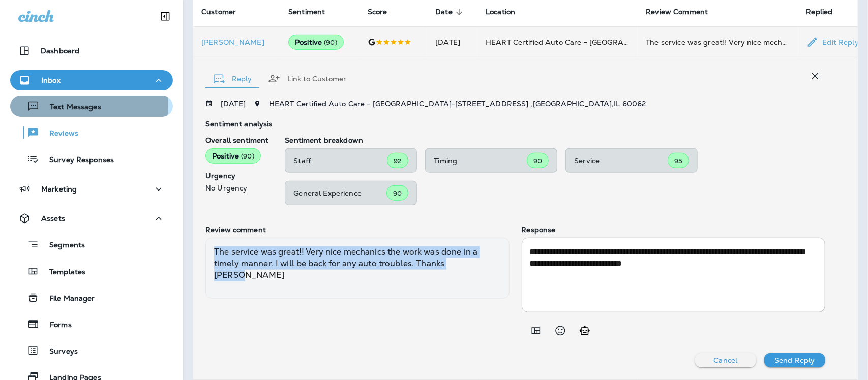  What do you see at coordinates (237, 42) in the screenshot?
I see `div: Click to view Customer Drawer` at bounding box center [237, 42].